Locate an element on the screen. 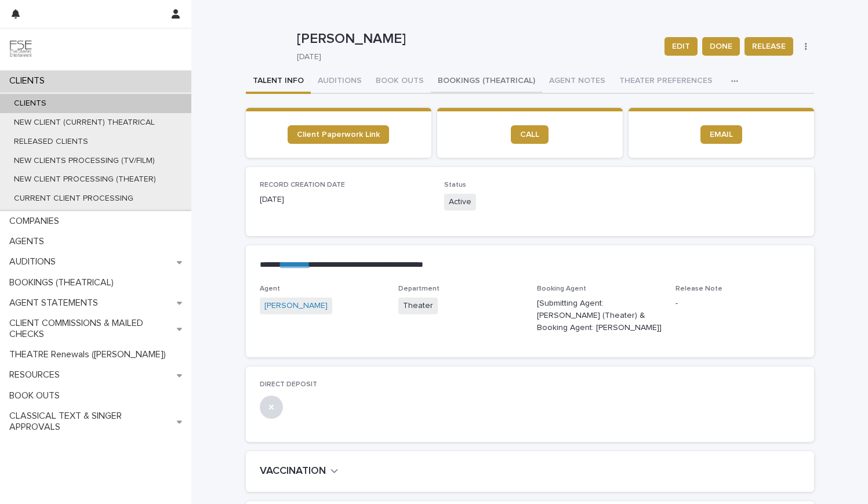 This screenshot has height=504, width=868. button: THEATER PREFERENCES is located at coordinates (666, 82).